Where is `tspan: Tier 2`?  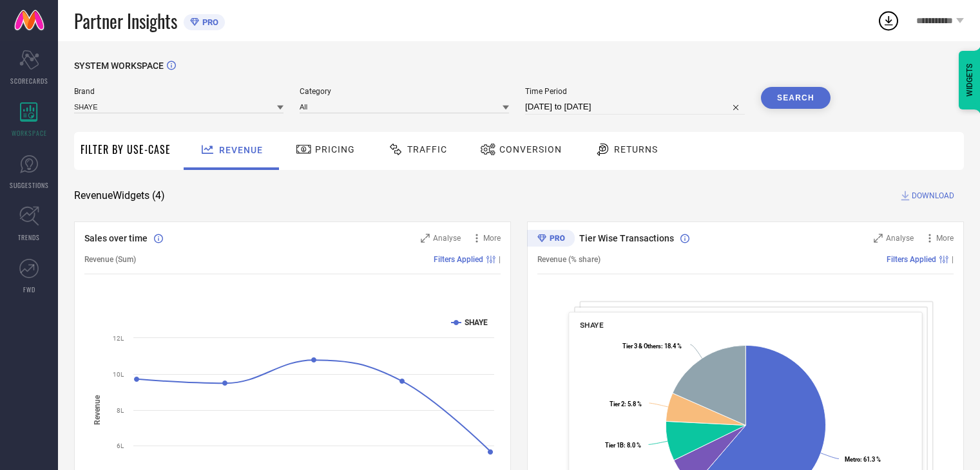 tspan: Tier 2 is located at coordinates (617, 404).